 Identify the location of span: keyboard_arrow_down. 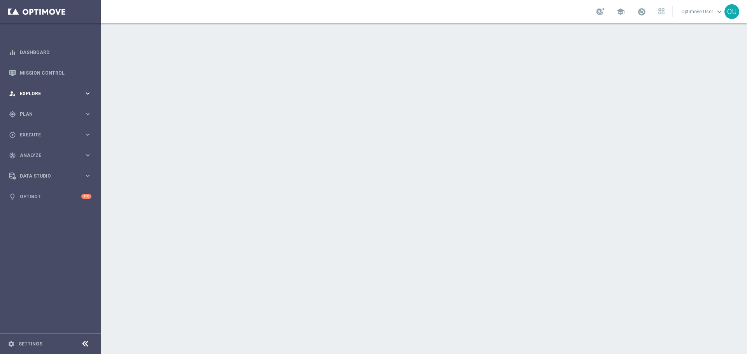
(719, 12).